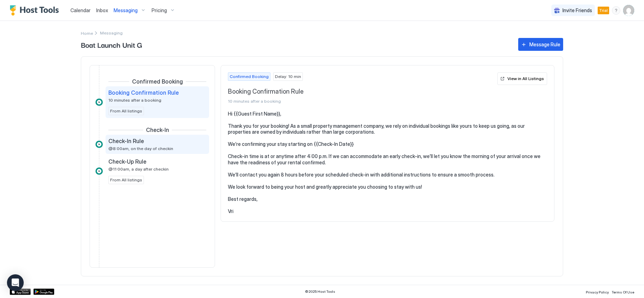  Describe the element at coordinates (87, 33) in the screenshot. I see `div: Breadcrumb` at that location.